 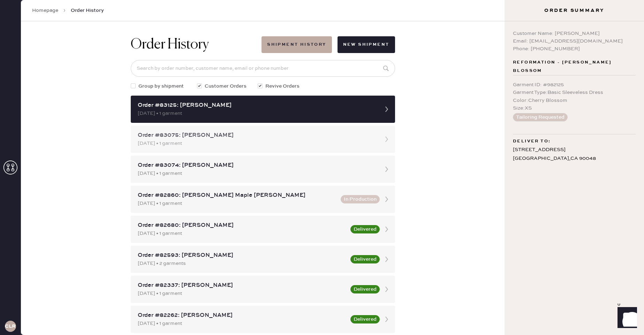 I want to click on span: Order History, so click(x=88, y=11).